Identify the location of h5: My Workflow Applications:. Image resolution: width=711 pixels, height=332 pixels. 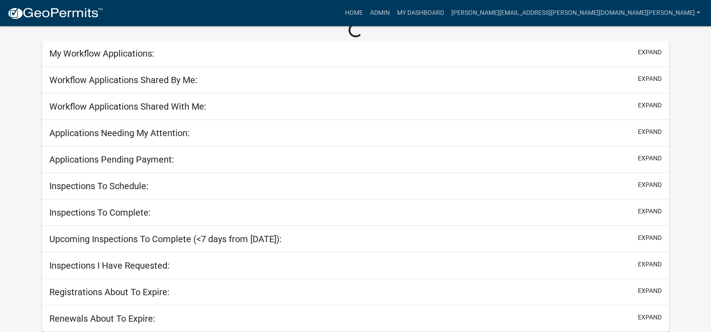
(102, 53).